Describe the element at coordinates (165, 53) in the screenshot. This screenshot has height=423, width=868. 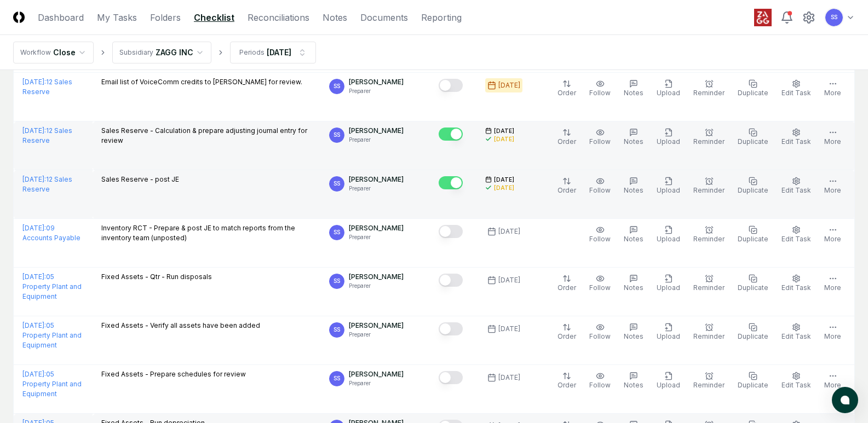
I see `nav: breadcrumb` at that location.